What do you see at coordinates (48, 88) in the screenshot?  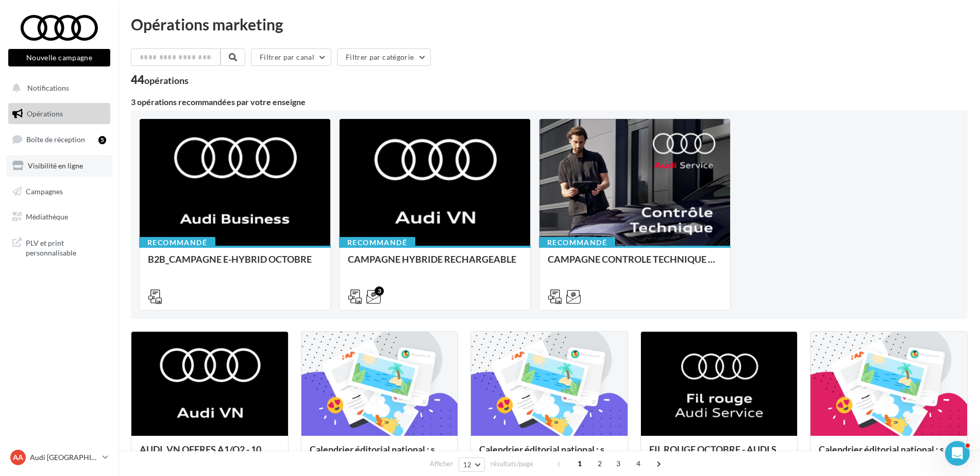 I see `span: Notifications` at bounding box center [48, 88].